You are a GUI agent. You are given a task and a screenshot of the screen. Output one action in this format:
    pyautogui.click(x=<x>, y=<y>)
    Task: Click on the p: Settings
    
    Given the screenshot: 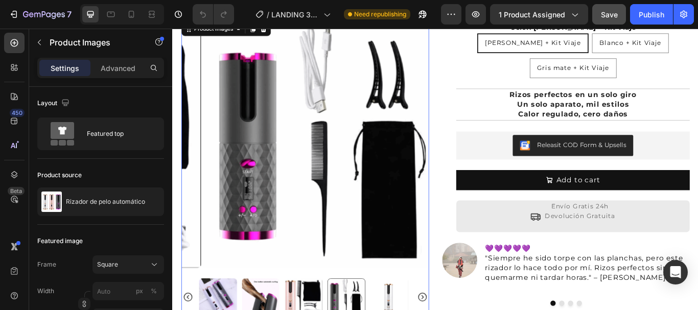 What is the action you would take?
    pyautogui.click(x=65, y=68)
    